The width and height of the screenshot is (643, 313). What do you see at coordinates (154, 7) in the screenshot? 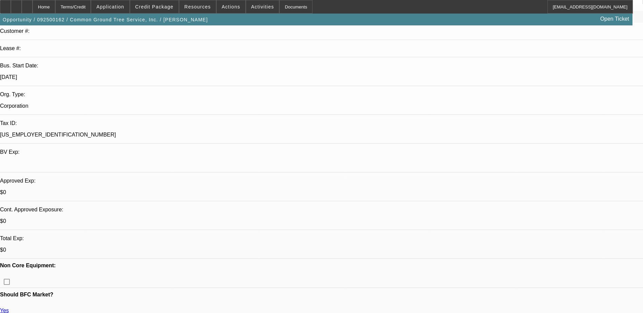
I see `span: Credit Package` at bounding box center [154, 7].